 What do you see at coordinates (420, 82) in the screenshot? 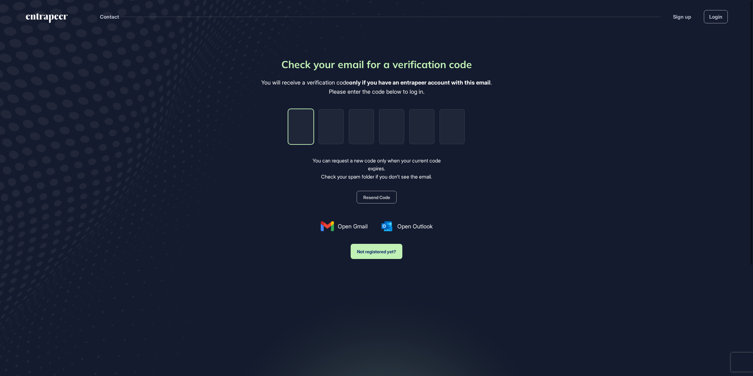
I see `b: only if you have an entrapeer account with this email` at bounding box center [420, 82].